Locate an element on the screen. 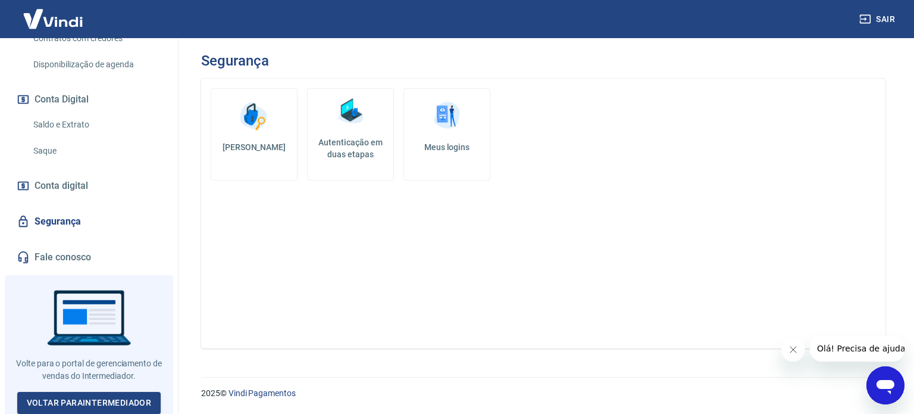  img: Autenticação em duas etapas is located at coordinates (351, 111).